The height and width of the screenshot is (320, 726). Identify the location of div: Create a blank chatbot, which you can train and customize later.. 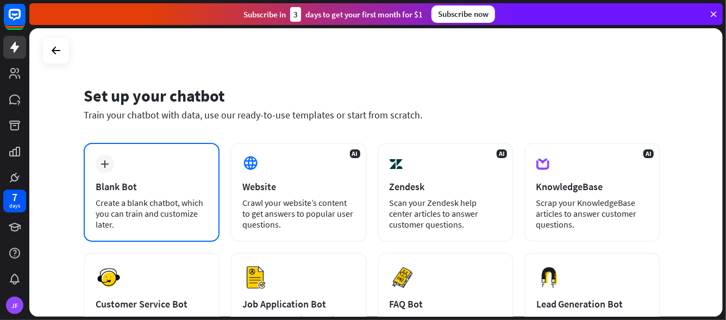
(152, 214).